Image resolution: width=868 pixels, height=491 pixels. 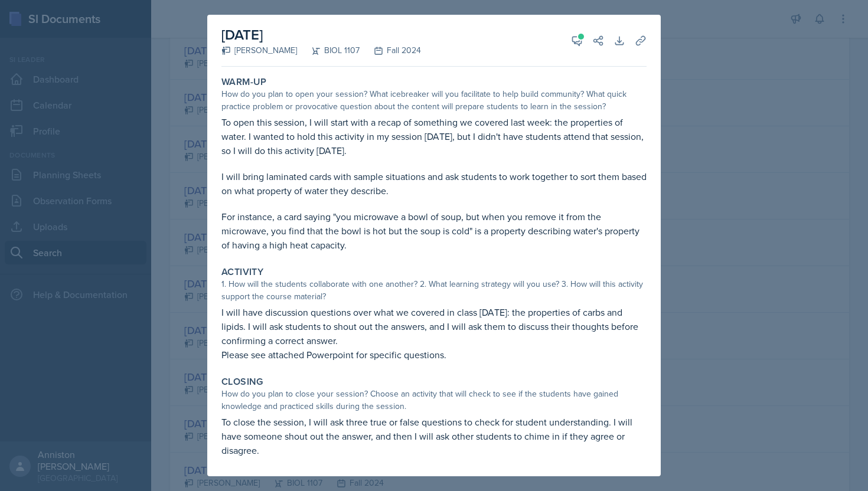 I want to click on p: To close the session, I will ask three true or false questions to check for student understanding..., so click(x=434, y=436).